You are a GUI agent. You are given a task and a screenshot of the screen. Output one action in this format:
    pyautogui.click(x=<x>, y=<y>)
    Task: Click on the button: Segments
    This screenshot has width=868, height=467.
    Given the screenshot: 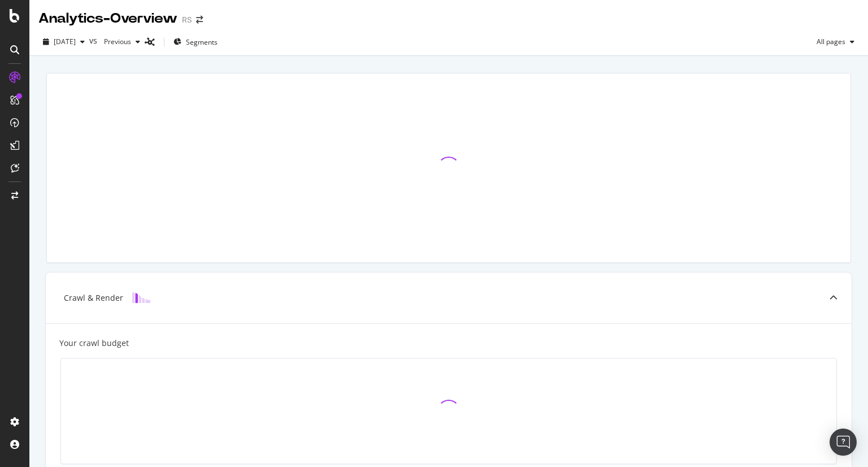 What is the action you would take?
    pyautogui.click(x=196, y=42)
    